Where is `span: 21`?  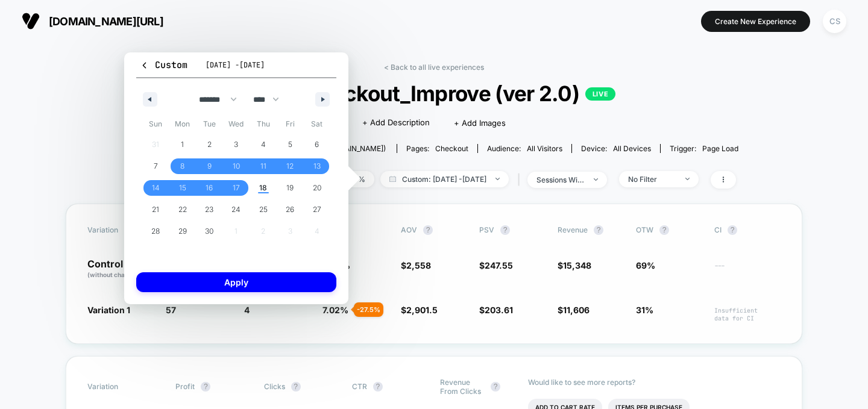
span: 21 is located at coordinates (156, 210).